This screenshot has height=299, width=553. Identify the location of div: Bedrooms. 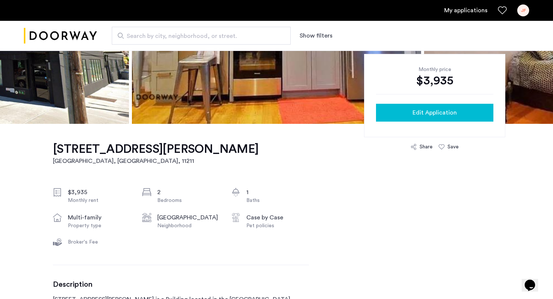
(188, 201).